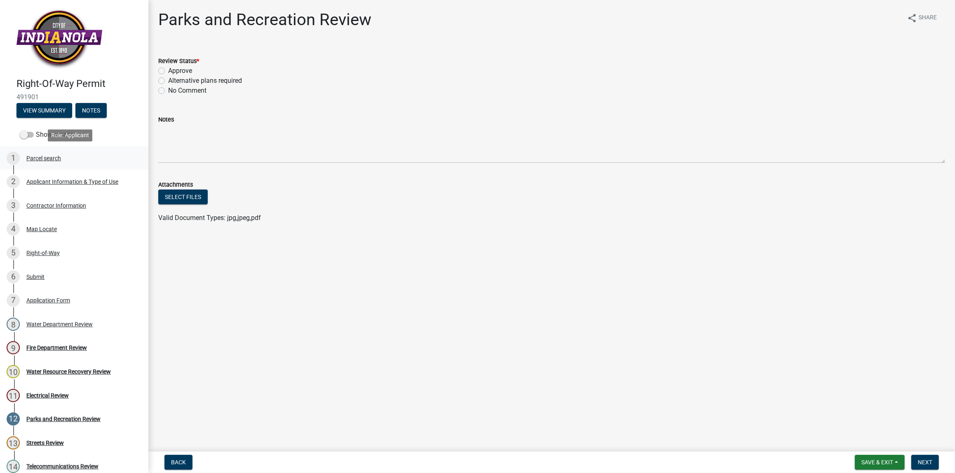  Describe the element at coordinates (13, 300) in the screenshot. I see `div: 7` at that location.